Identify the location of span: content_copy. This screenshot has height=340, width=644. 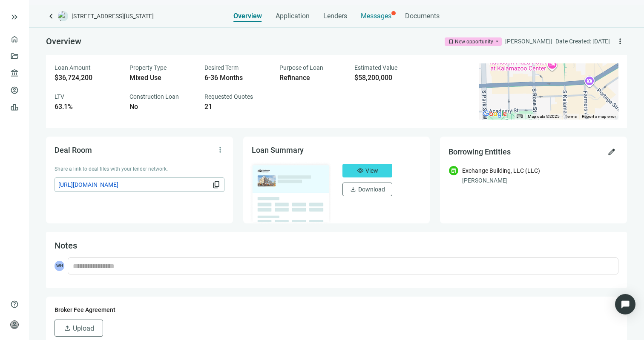
(217, 184).